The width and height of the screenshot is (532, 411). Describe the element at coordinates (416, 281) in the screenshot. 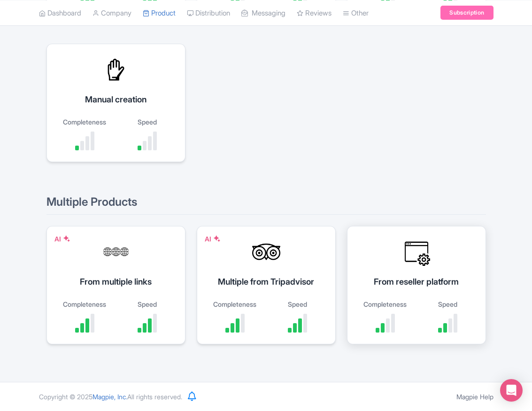

I see `div: From reseller platform` at that location.